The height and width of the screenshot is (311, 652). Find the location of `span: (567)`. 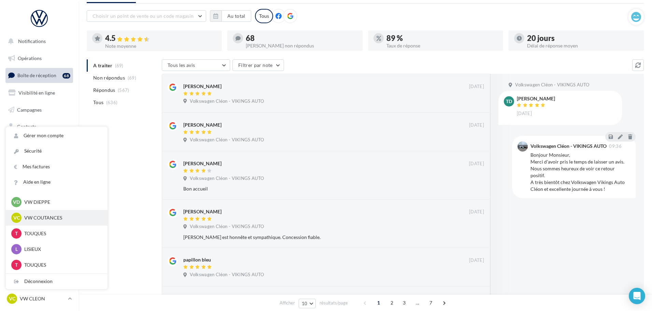

span: (567) is located at coordinates (124, 90).